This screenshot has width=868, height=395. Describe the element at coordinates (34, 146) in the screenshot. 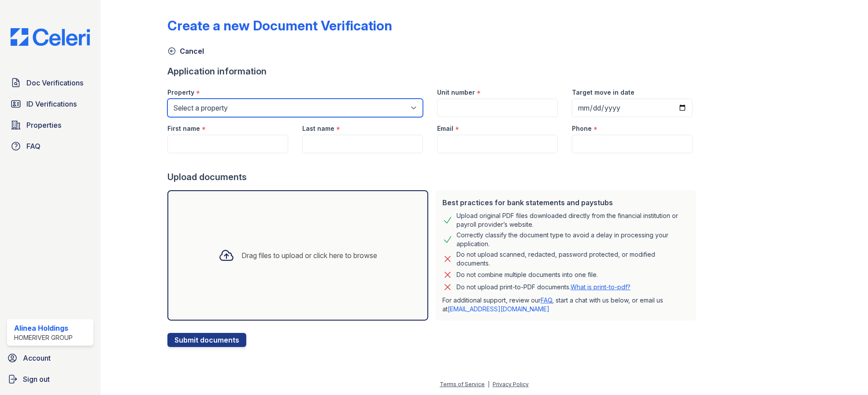

I see `span: FAQ` at that location.